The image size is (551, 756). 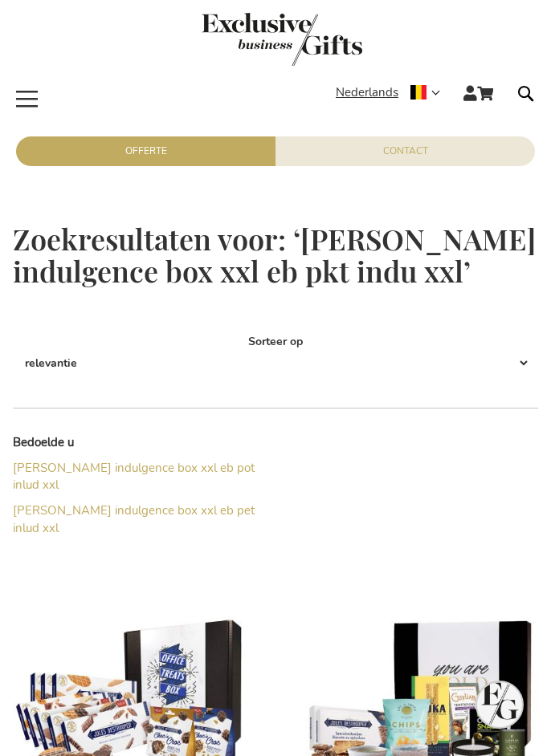 I want to click on a: store logo, so click(x=282, y=42).